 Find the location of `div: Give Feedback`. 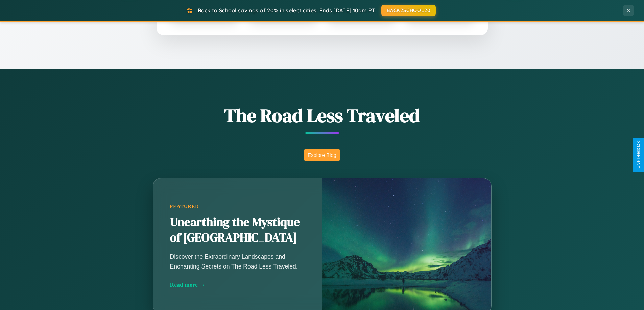

div: Give Feedback is located at coordinates (639, 155).